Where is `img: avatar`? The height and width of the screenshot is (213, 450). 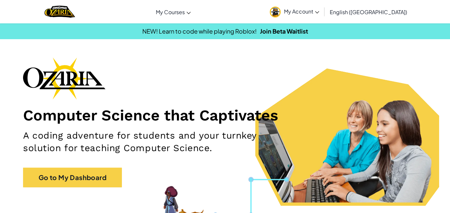
img: avatar is located at coordinates (275, 12).